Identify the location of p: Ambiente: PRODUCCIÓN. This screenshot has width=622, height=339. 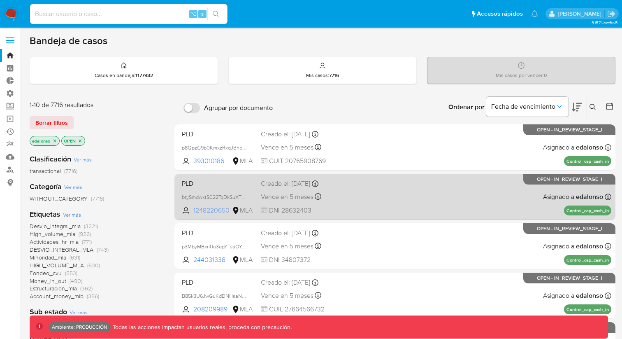
(79, 327).